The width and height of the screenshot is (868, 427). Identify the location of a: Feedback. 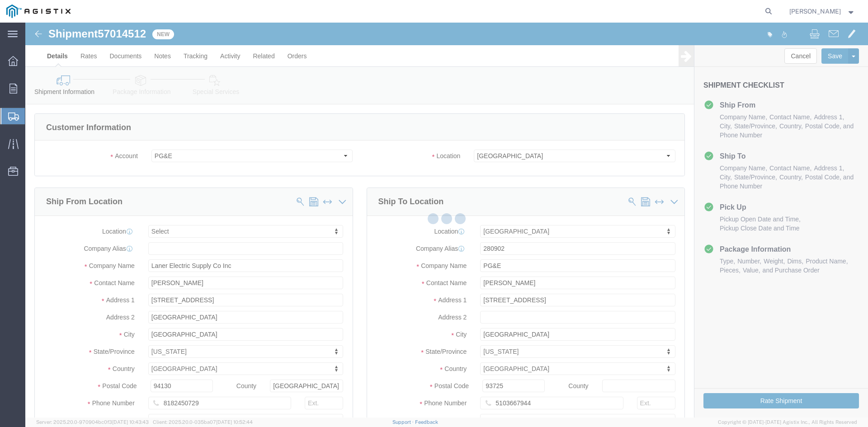
(426, 422).